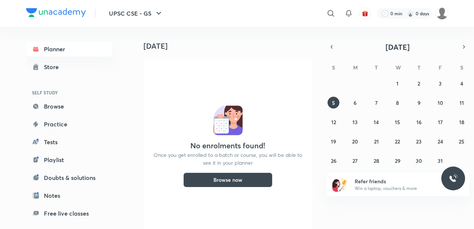 This screenshot has height=229, width=474. Describe the element at coordinates (69, 196) in the screenshot. I see `a: Notes` at that location.